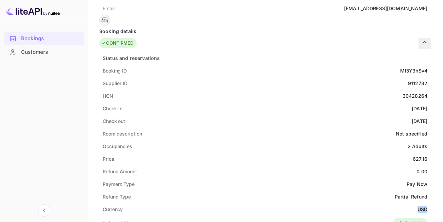  Describe the element at coordinates (422, 171) in the screenshot. I see `div: 0.00` at that location.